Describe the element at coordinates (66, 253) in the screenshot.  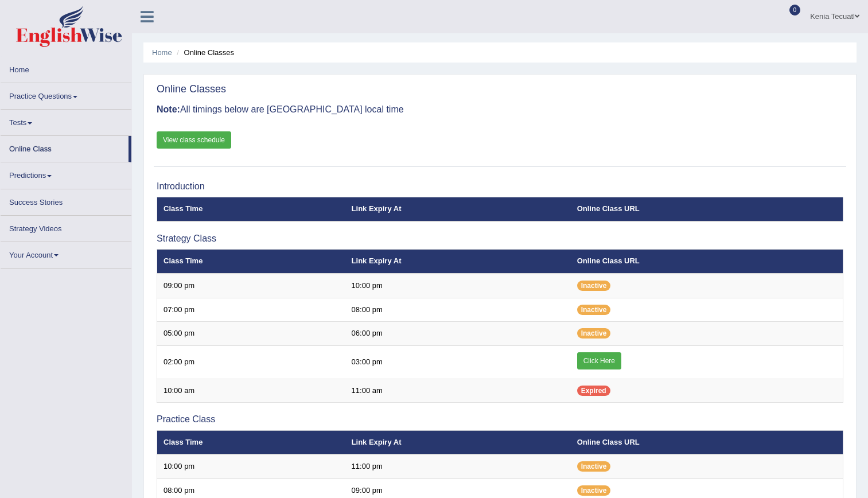
I see `a: Your Account` at that location.